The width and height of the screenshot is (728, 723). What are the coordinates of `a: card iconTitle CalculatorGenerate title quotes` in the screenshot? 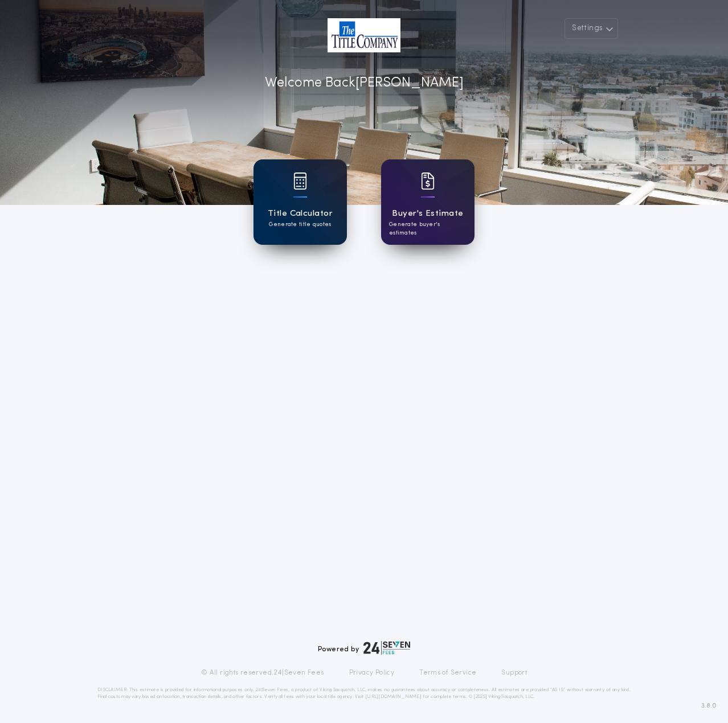 It's located at (300, 202).